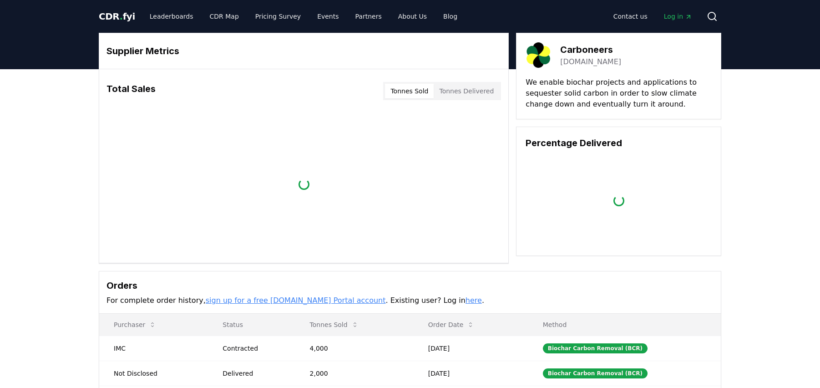 The image size is (820, 388). What do you see at coordinates (131, 91) in the screenshot?
I see `h3: Total Sales` at bounding box center [131, 91].